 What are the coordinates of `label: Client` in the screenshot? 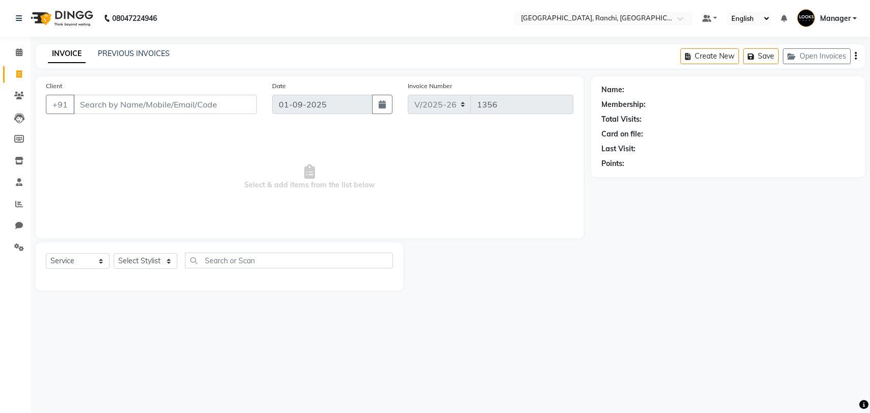 It's located at (54, 86).